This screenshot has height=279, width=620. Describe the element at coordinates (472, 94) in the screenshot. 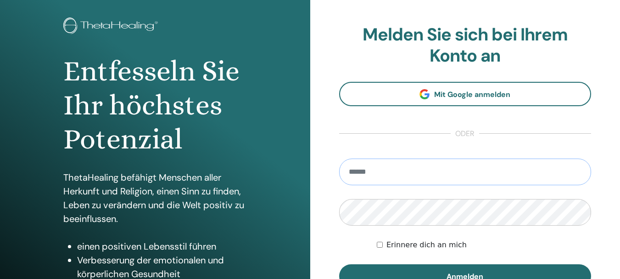

I see `font: Mit Google anmelden` at that location.